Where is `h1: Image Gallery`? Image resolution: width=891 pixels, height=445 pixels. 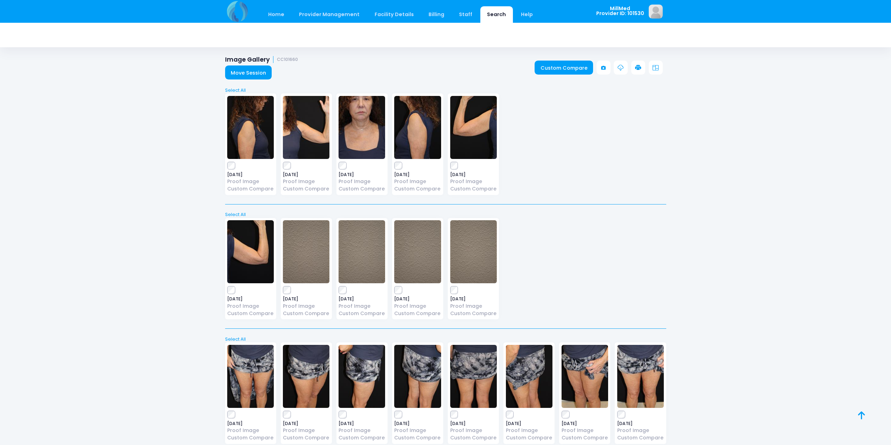
h1: Image Gallery is located at coordinates (262, 60).